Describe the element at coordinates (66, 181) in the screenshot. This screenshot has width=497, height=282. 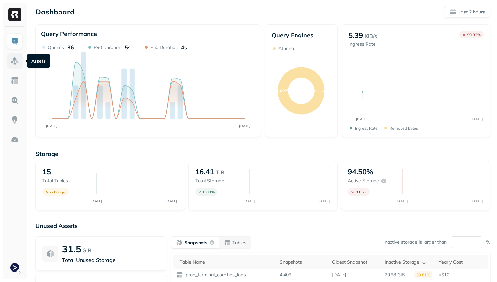
I see `p: Total tables` at that location.